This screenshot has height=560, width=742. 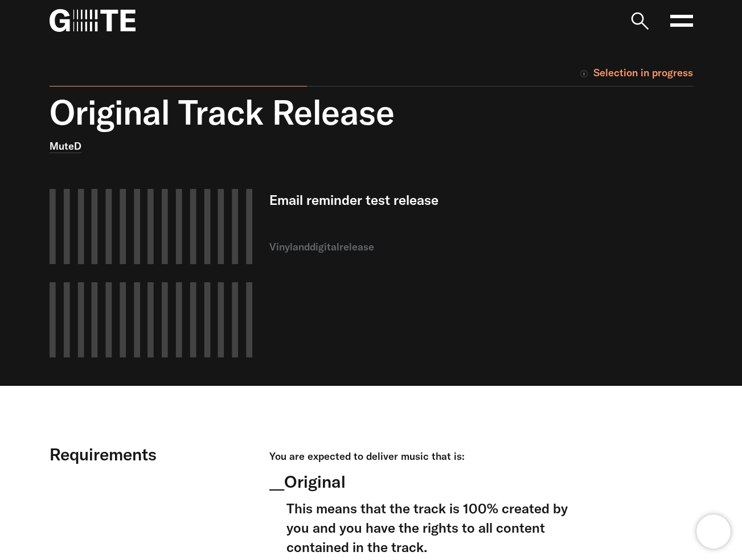 I want to click on div: release, so click(x=425, y=247).